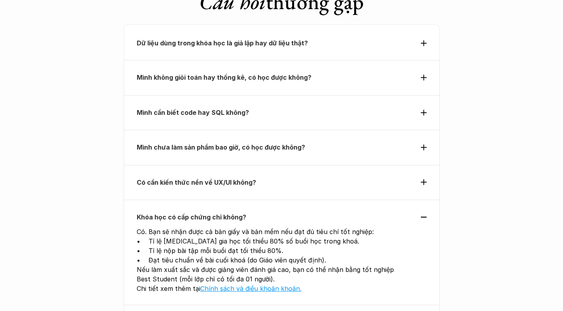  Describe the element at coordinates (269, 232) in the screenshot. I see `p: Có. Bạn sẽ nhận được cả bản giấy và bản mềm nếu đạt đủ tiêu chí tốt nghiệp:` at that location.